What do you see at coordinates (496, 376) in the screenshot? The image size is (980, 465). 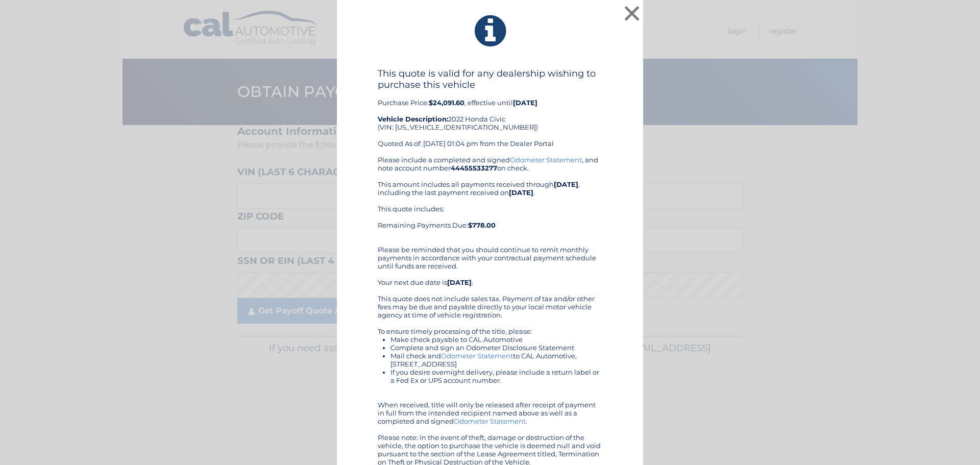 I see `li: If you desire overnight delivery, please include a return label or a Fed Ex or UPS account number.` at bounding box center [496, 376].